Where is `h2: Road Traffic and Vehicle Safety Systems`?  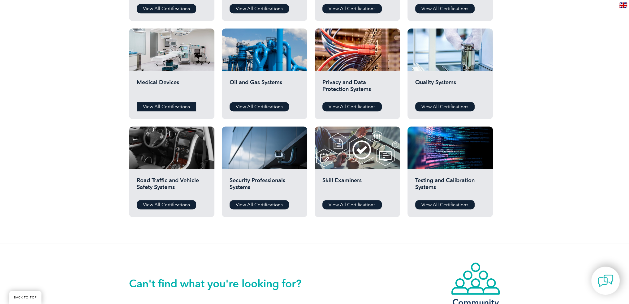 h2: Road Traffic and Vehicle Safety Systems is located at coordinates (172, 186).